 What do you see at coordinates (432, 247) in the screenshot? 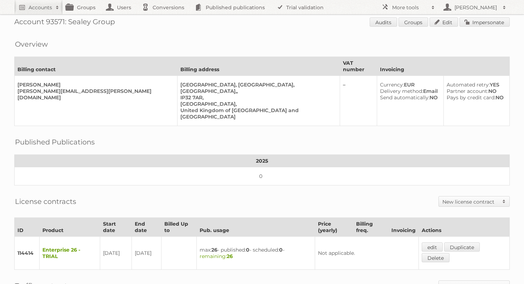
I see `a: edit` at bounding box center [432, 247].